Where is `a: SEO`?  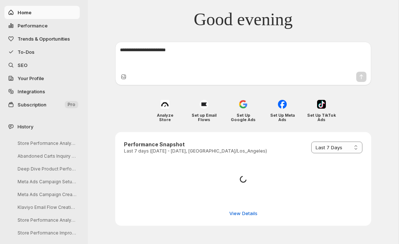 a: SEO is located at coordinates (42, 65).